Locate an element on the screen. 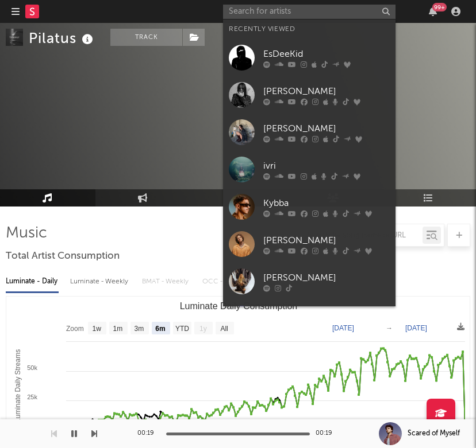 The width and height of the screenshot is (476, 448). text: 1y is located at coordinates (203, 329).